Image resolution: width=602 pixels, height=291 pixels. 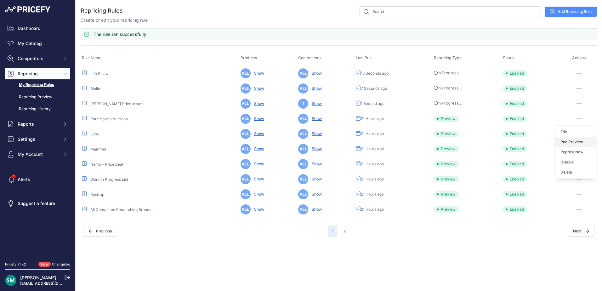 I want to click on a: Work In Progress List, so click(x=109, y=179).